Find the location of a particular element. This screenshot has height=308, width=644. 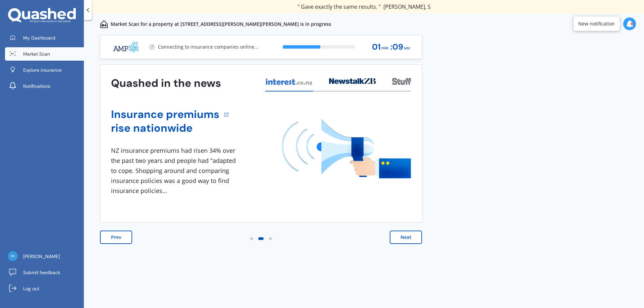

img: 7ee8f39511ac5f616ce0e3523e4c6506 is located at coordinates (13, 256).